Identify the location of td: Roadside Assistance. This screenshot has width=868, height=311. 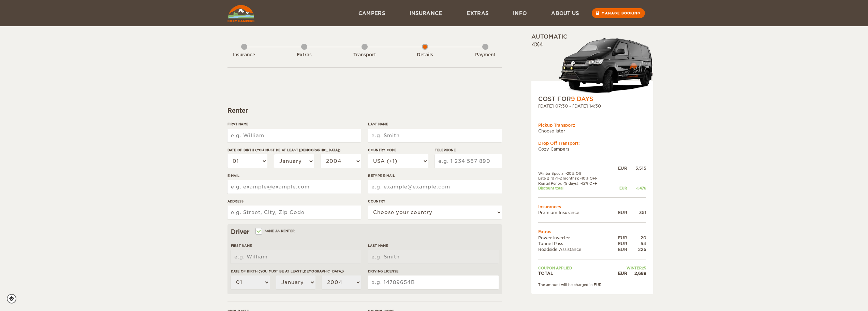
(575, 249).